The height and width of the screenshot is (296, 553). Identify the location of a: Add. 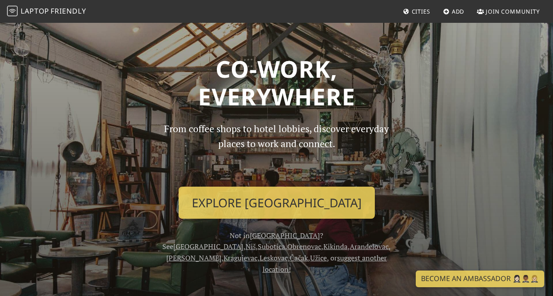
(453, 11).